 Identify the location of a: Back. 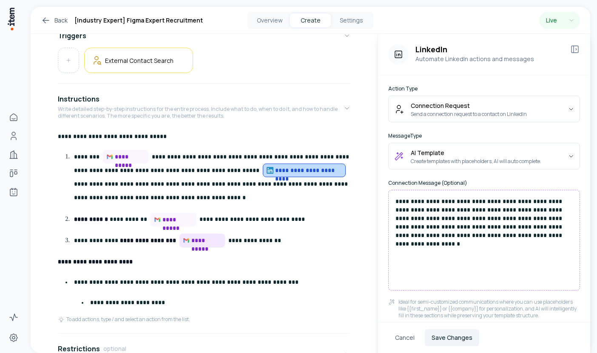
(54, 20).